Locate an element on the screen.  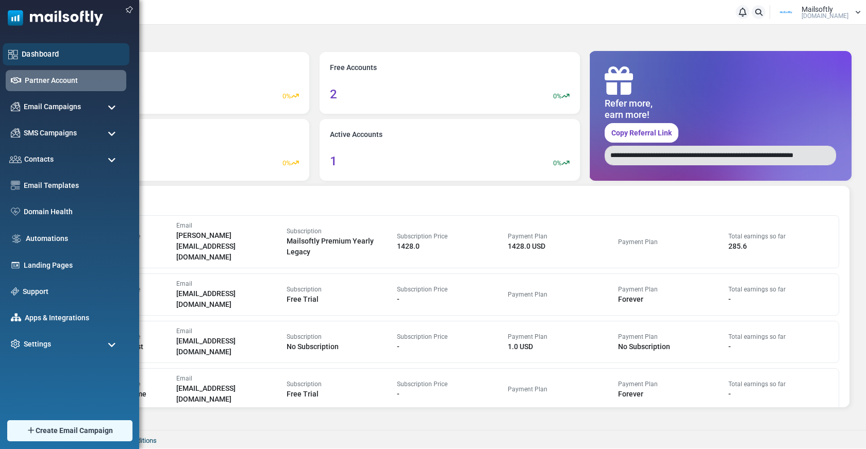
img: contacts-icon.svg is located at coordinates (15, 159).